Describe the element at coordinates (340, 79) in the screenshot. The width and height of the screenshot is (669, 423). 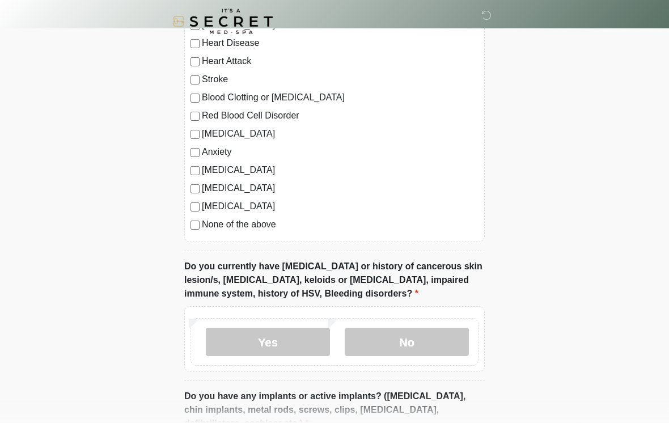
I see `label: Stroke` at that location.